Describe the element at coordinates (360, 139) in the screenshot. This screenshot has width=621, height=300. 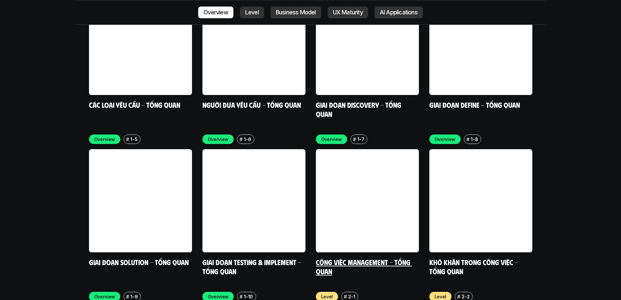
I see `p: 1-7` at that location.